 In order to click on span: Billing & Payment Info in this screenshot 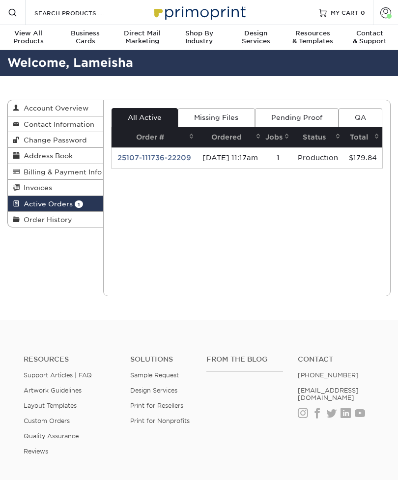, I will do `click(60, 172)`.